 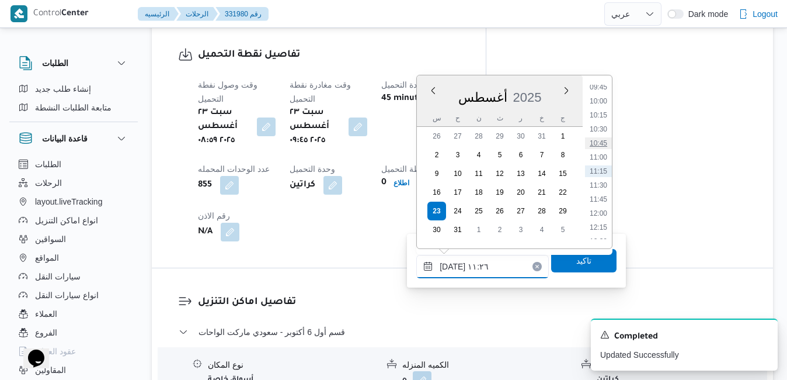 What do you see at coordinates (50, 239) in the screenshot?
I see `span: السواقين` at bounding box center [50, 239].